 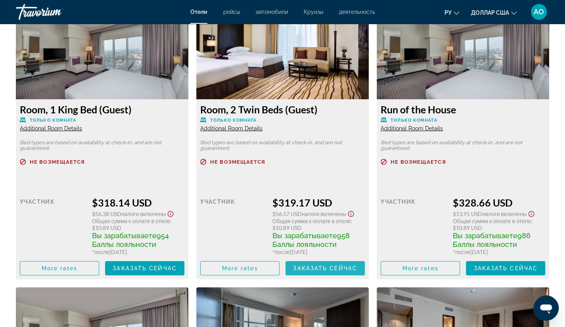 I want to click on font: автомобили, so click(x=272, y=12).